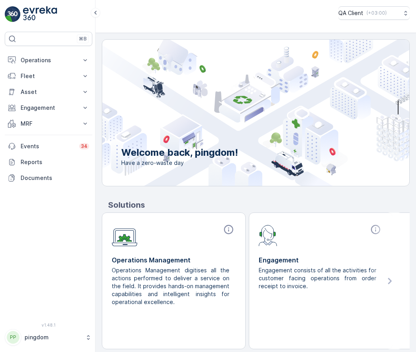  I want to click on p: Operations, so click(48, 60).